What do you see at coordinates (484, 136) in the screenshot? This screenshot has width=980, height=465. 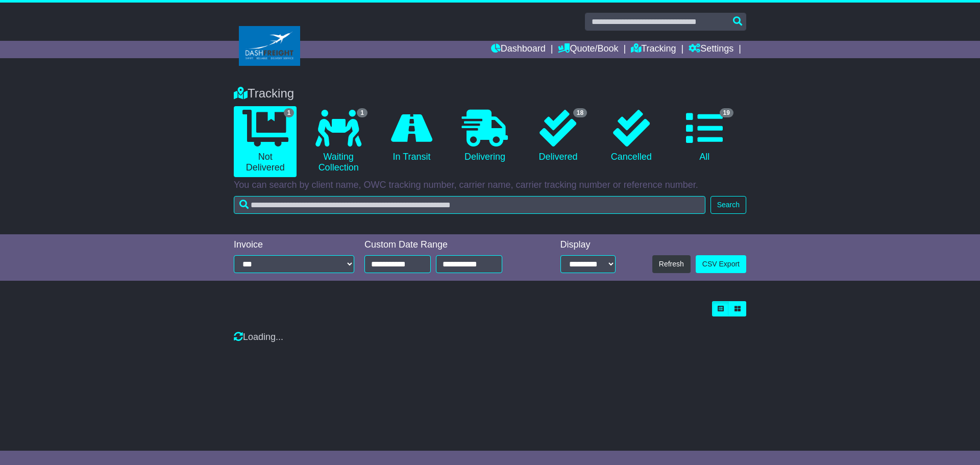 I see `a: Delivering` at bounding box center [484, 136].